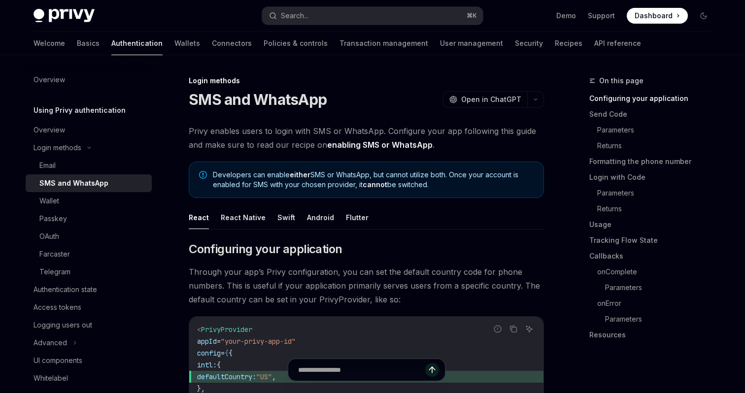 The image size is (745, 393). Describe the element at coordinates (472, 16) in the screenshot. I see `span: ⌘ K` at that location.